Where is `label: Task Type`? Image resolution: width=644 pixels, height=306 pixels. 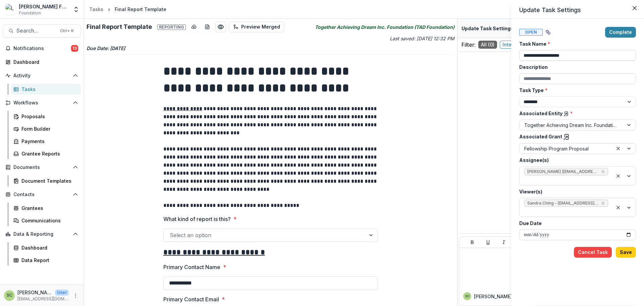 label: Task Type is located at coordinates (576, 90).